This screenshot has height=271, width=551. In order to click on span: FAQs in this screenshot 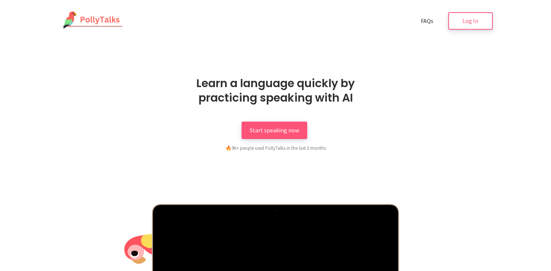, I will do `click(427, 21)`.